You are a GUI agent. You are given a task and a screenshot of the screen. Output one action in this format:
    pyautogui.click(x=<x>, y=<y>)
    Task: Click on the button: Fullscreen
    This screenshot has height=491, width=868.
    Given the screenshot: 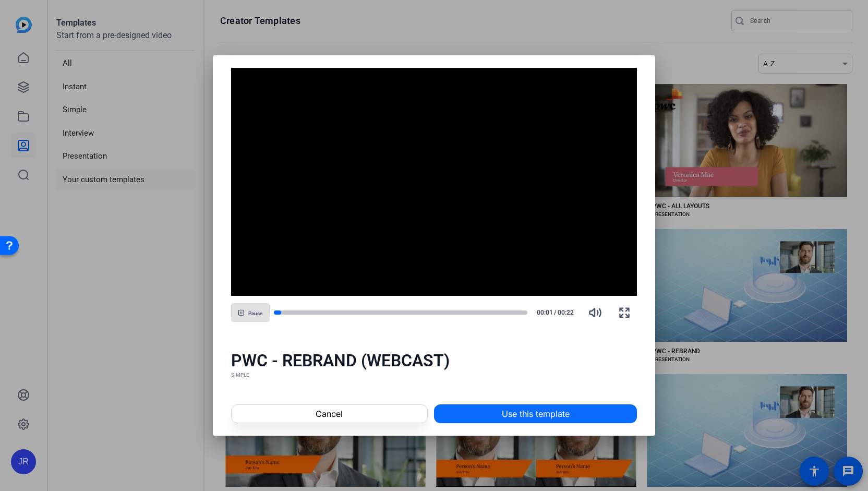 What is the action you would take?
    pyautogui.click(x=624, y=313)
    